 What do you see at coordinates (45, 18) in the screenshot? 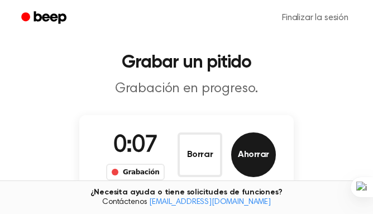
I see `a: Bip` at bounding box center [45, 18].